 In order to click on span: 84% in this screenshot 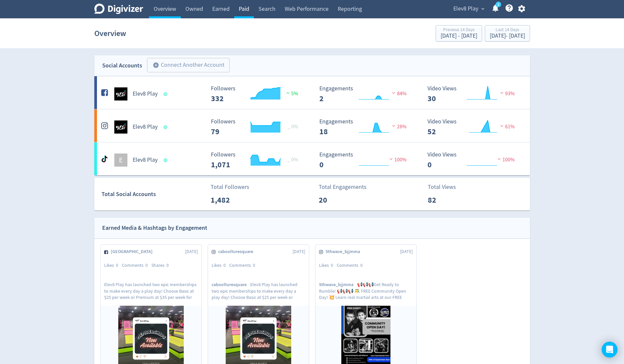, I will do `click(398, 93)`.